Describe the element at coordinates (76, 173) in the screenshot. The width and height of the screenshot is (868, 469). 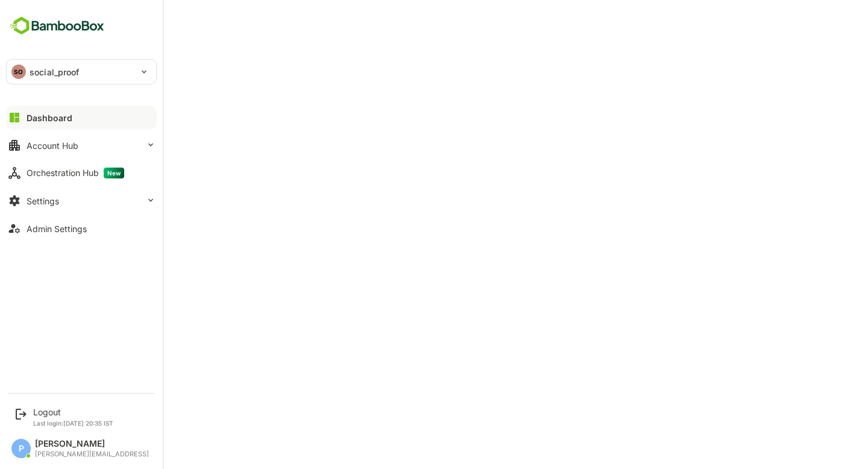
I see `div: Orchestration Hub` at that location.